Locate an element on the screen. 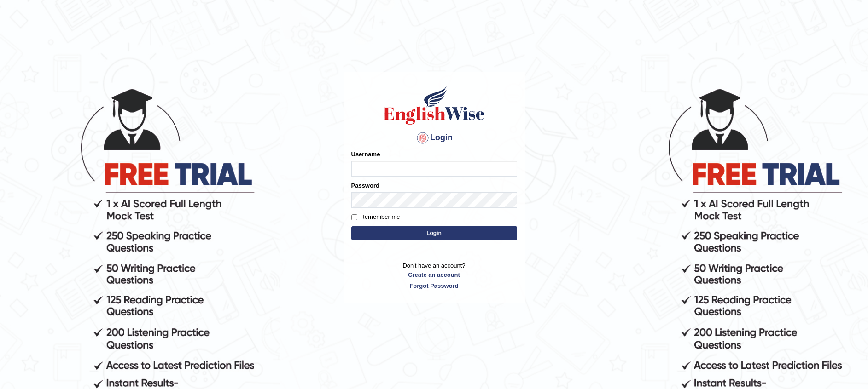 The image size is (868, 389). h4: Login is located at coordinates (434, 138).